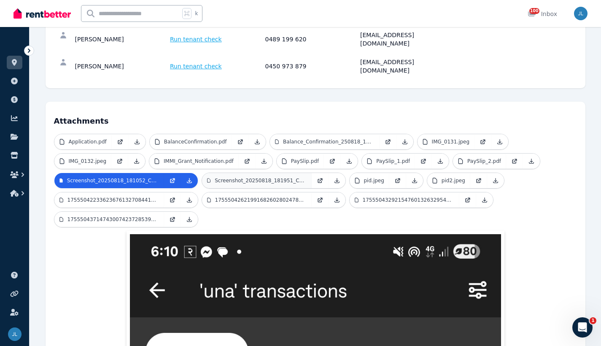  What do you see at coordinates (311, 39) in the screenshot?
I see `div: 0489 199 620` at bounding box center [311, 39].